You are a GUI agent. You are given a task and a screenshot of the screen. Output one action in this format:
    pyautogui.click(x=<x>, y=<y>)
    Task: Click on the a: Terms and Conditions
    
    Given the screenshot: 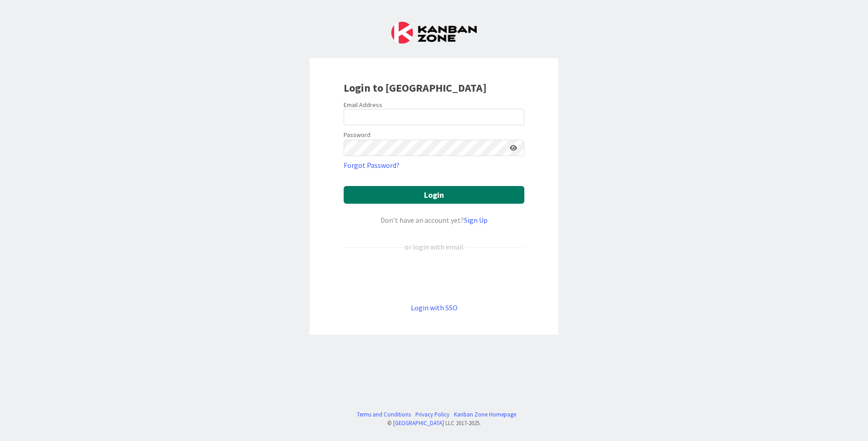 What is the action you would take?
    pyautogui.click(x=384, y=414)
    